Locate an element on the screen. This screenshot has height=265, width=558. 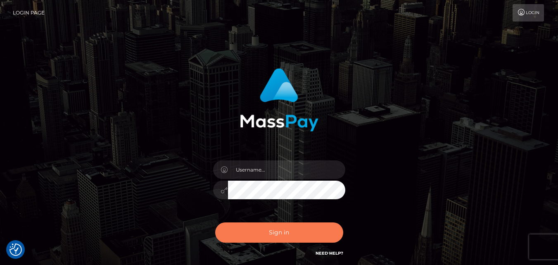
a: Login is located at coordinates (529, 13).